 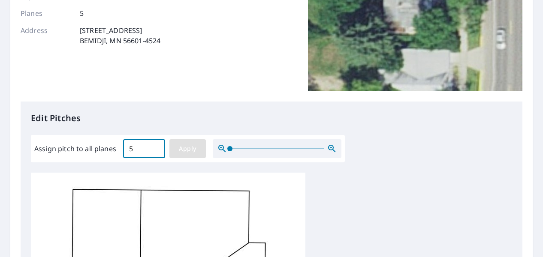 What do you see at coordinates (46, 36) in the screenshot?
I see `p: Address` at bounding box center [46, 36].